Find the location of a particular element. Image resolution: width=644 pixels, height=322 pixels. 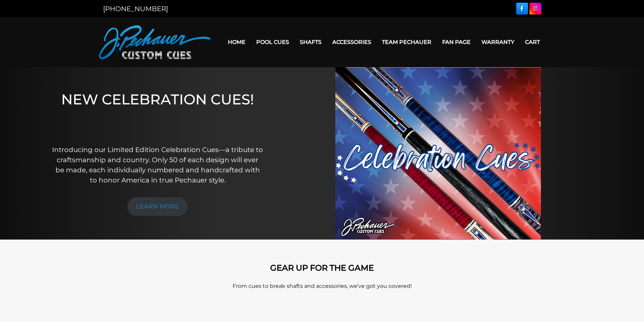

a: Cart is located at coordinates (532, 42).